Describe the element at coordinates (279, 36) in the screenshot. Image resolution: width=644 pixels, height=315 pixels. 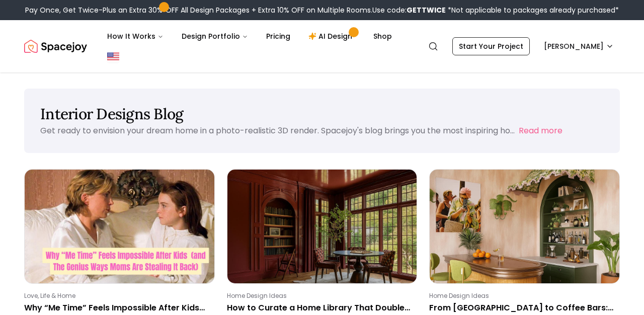
I see `a: Pricing` at that location.